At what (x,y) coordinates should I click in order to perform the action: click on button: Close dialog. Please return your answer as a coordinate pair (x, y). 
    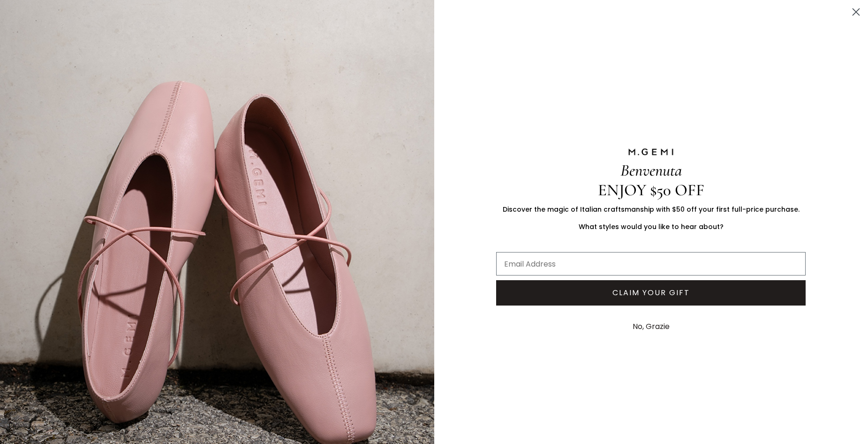
    Looking at the image, I should click on (856, 12).